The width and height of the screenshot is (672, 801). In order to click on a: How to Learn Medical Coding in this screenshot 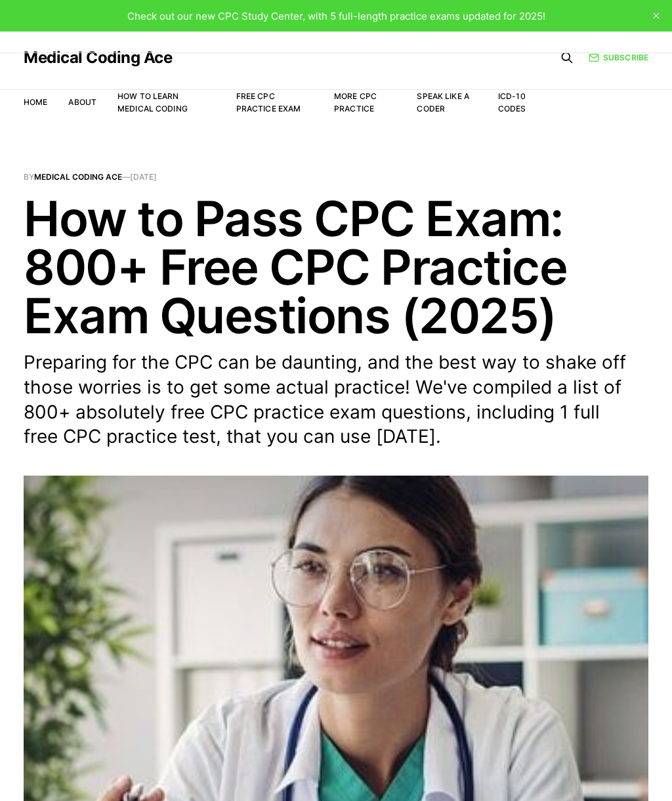, I will do `click(152, 103)`.